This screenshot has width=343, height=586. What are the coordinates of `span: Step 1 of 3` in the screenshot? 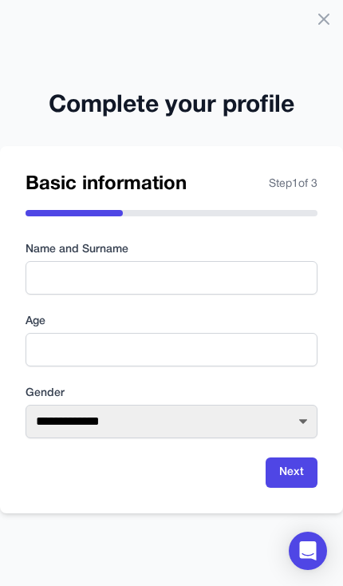 It's located at (293, 184).